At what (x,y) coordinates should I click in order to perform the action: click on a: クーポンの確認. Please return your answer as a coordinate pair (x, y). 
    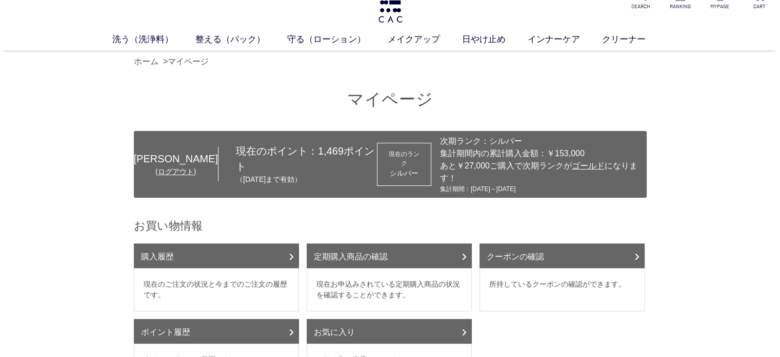
    Looking at the image, I should click on (562, 255).